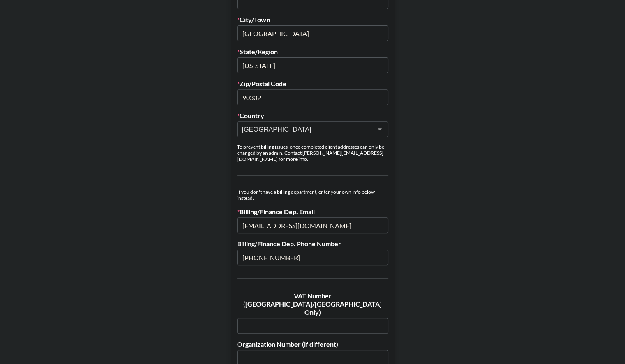 The height and width of the screenshot is (364, 625). I want to click on label: City/Town, so click(312, 20).